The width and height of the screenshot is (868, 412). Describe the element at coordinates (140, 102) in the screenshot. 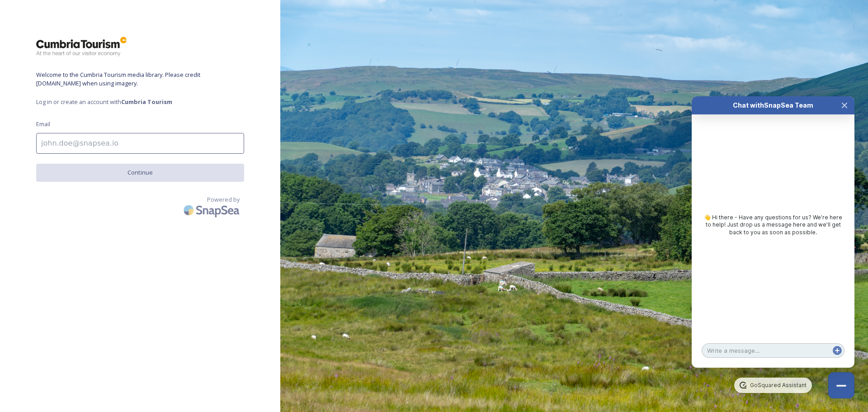

I see `span: Log in or create an account with` at that location.